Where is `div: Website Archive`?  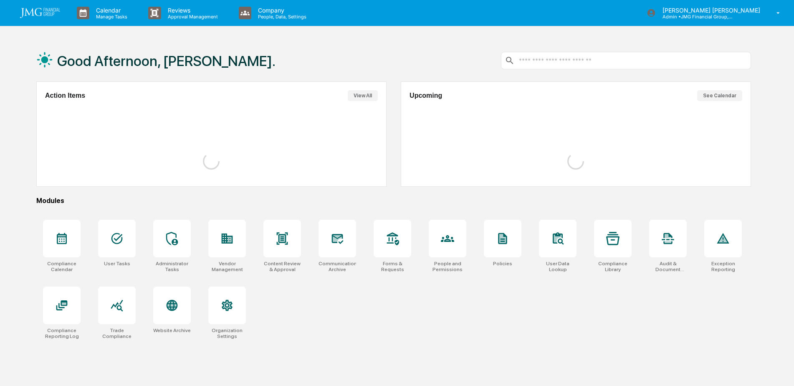 div: Website Archive is located at coordinates (172, 330).